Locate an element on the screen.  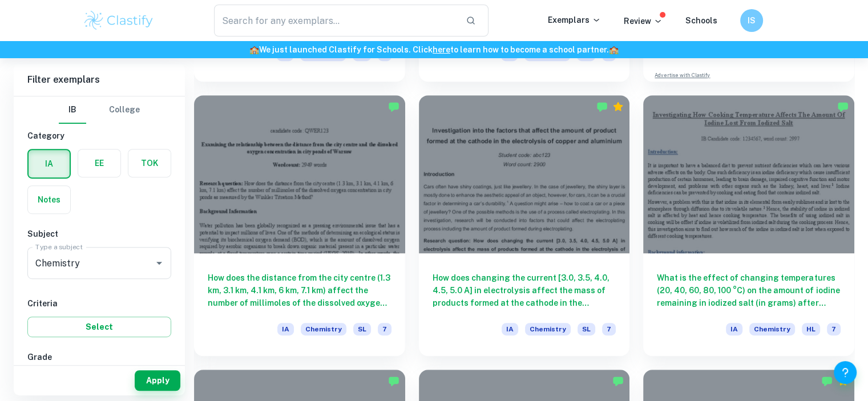
img: Clastify logo is located at coordinates (119, 21).